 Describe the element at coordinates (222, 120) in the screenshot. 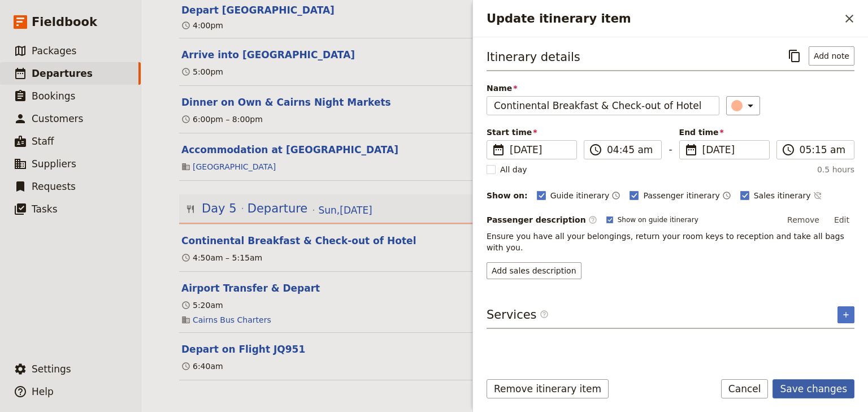

I see `div: 6:00pm – 8:00pm` at that location.